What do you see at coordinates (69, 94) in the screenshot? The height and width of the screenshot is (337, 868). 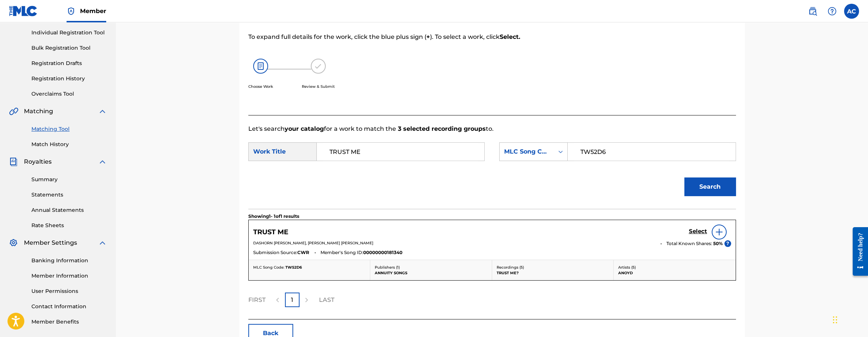 I see `a: Overclaims Tool` at bounding box center [69, 94].